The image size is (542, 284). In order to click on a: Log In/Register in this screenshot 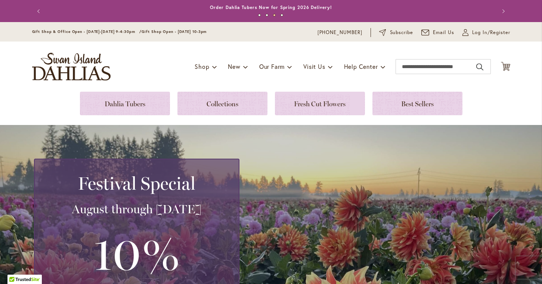, I will do `click(487, 33)`.